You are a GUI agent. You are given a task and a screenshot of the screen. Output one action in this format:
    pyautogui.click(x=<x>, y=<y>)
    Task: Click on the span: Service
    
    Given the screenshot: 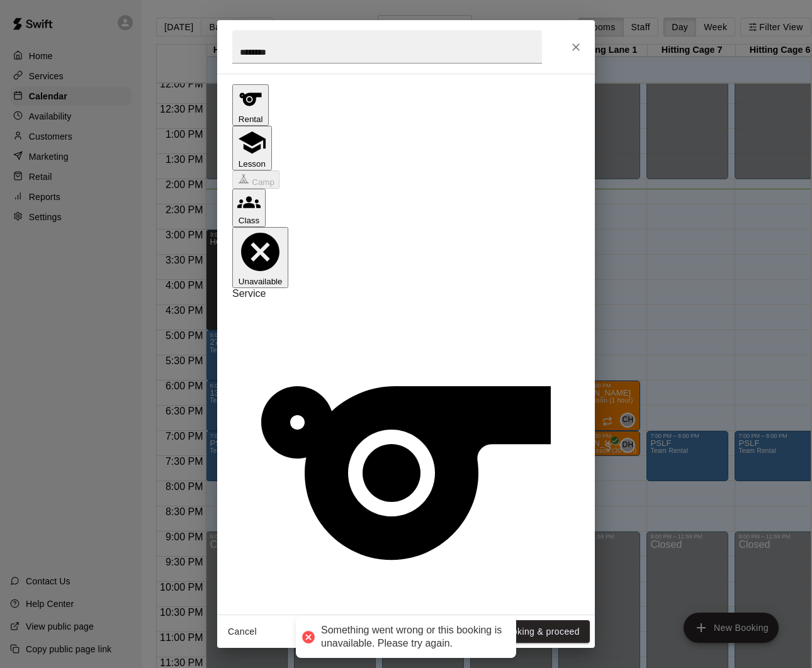 What is the action you would take?
    pyautogui.click(x=249, y=293)
    